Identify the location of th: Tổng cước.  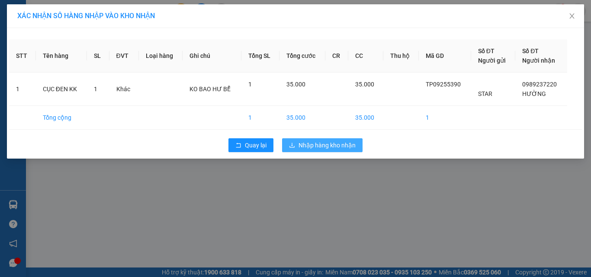
(302, 56).